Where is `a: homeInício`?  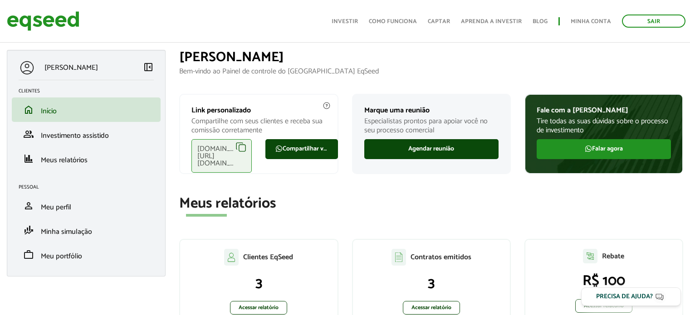
a: homeInício is located at coordinates (86, 110).